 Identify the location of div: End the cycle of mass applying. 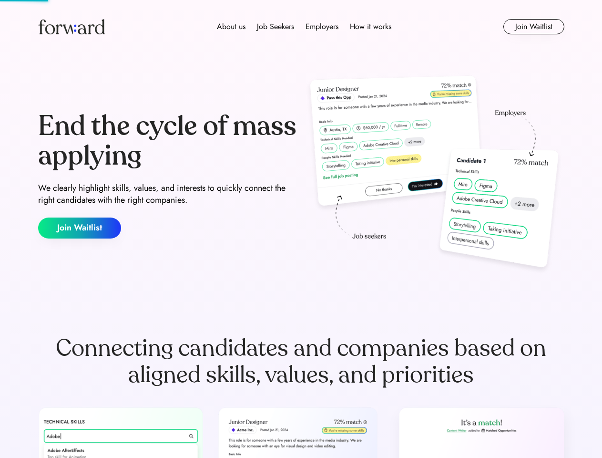
(168, 141).